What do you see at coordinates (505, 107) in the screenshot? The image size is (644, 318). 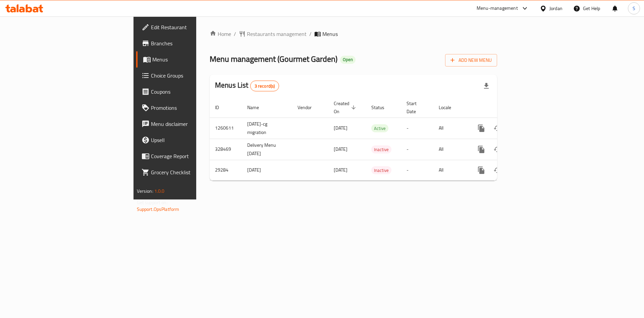 I see `th: Actions` at bounding box center [505, 107].